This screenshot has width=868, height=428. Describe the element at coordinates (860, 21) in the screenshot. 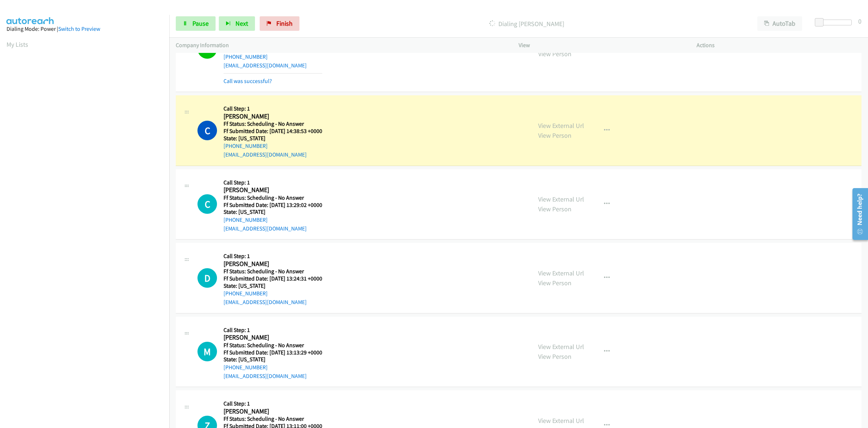

I see `div: 0` at that location.